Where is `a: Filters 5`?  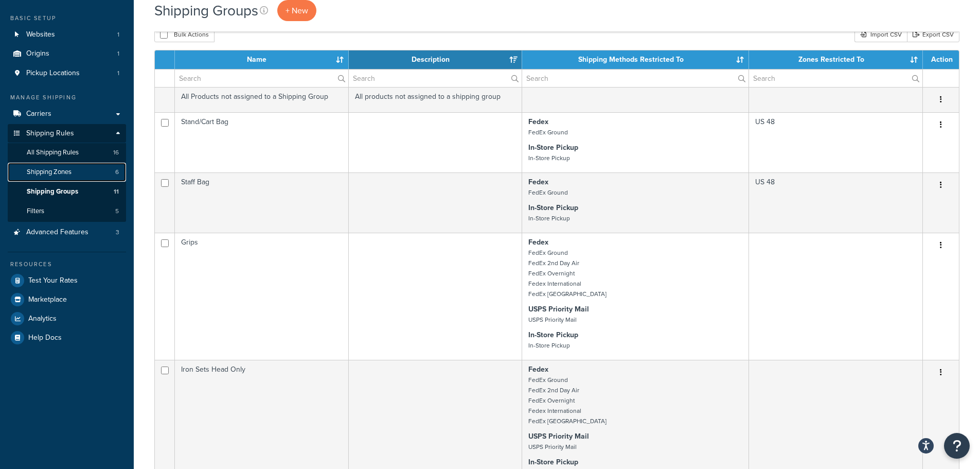
a: Filters 5 is located at coordinates (67, 211).